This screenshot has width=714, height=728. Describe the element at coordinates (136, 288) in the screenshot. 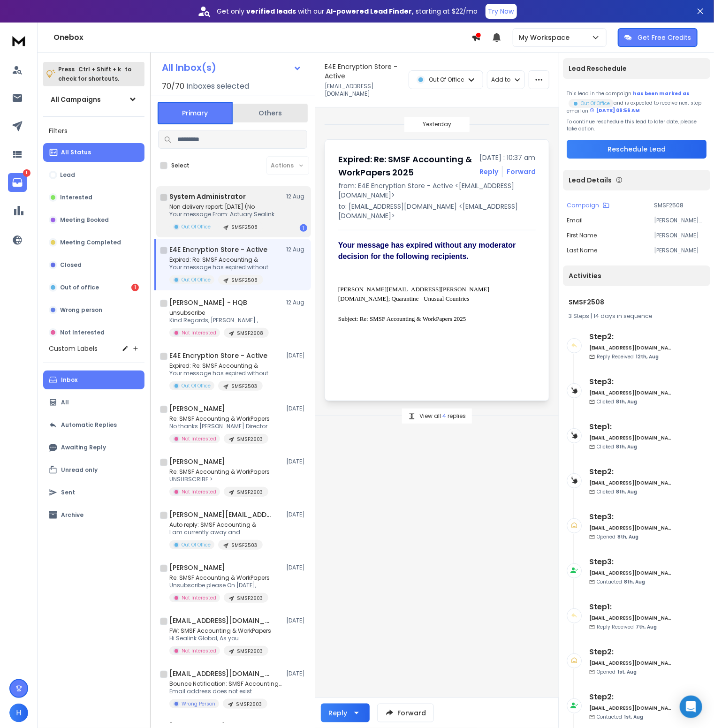

I see `div: 1` at that location.